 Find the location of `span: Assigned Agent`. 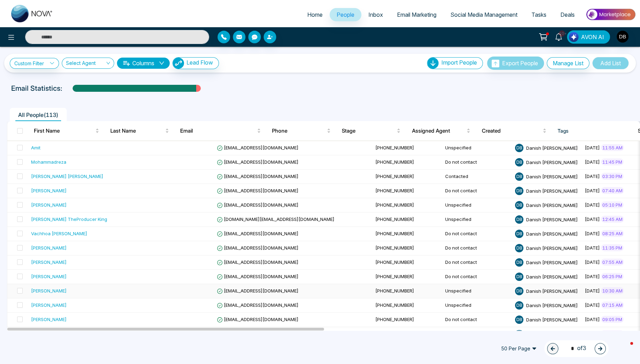

span: Assigned Agent is located at coordinates (438, 131).